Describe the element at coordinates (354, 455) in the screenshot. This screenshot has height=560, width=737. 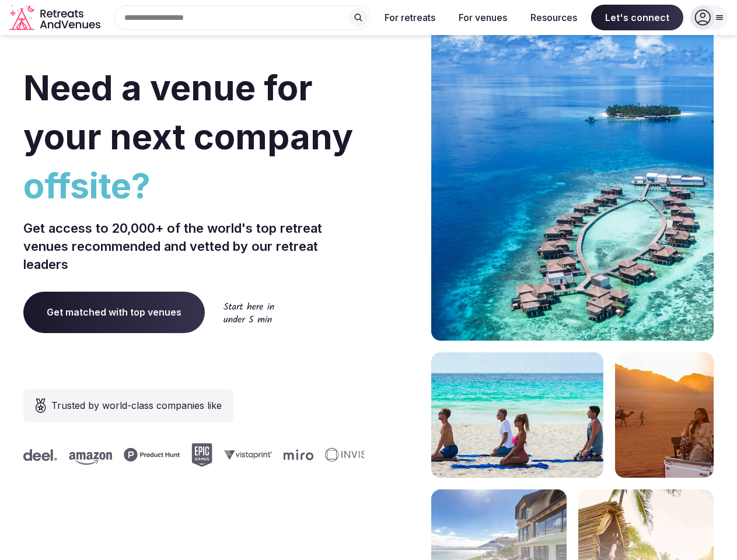
I see `svg: Invisible company logo` at that location.